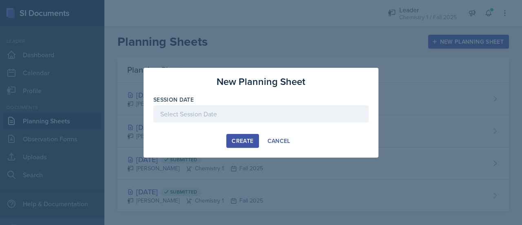 The height and width of the screenshot is (225, 522). I want to click on button: Create, so click(242, 141).